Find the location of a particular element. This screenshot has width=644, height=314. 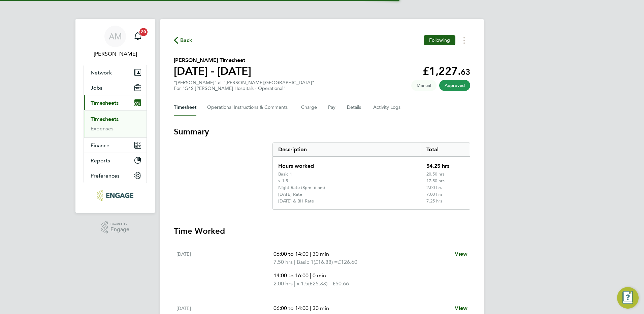

span: (£25.33) = is located at coordinates (320, 283).